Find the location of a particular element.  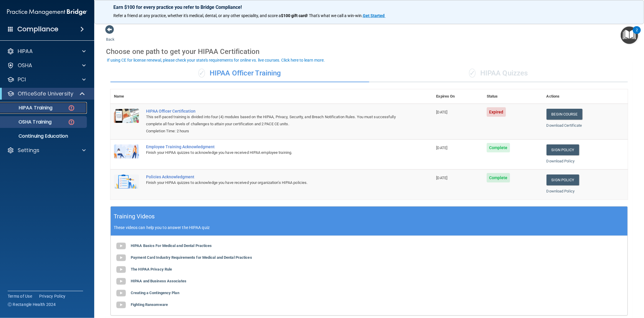

a: Back is located at coordinates (110, 36).